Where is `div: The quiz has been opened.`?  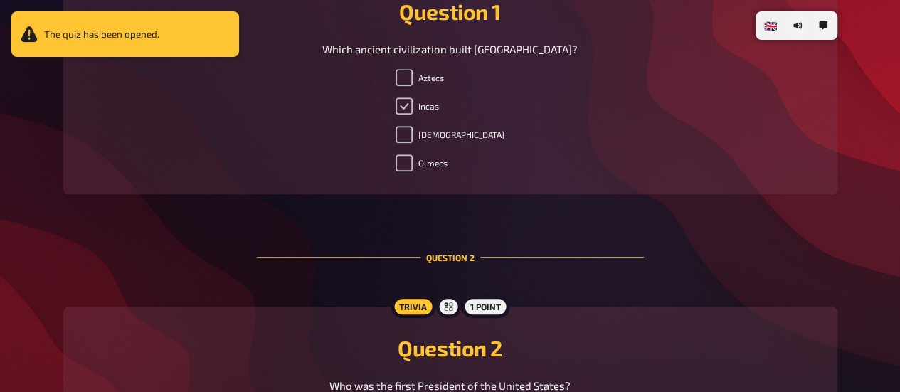
div: The quiz has been opened. is located at coordinates (125, 34).